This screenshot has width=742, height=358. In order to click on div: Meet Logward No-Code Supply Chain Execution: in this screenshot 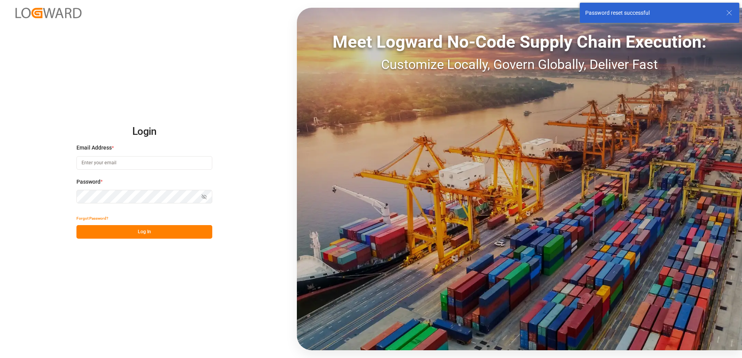, I will do `click(519, 42)`.